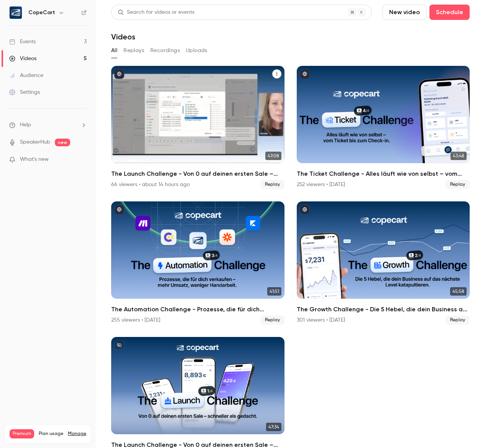 The height and width of the screenshot is (448, 485). Describe the element at coordinates (42, 13) in the screenshot. I see `h6: CopeCart` at that location.